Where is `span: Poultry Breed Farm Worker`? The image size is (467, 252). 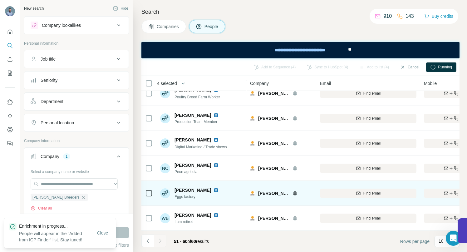 span: Poultry Breed Farm Worker is located at coordinates (197, 97).